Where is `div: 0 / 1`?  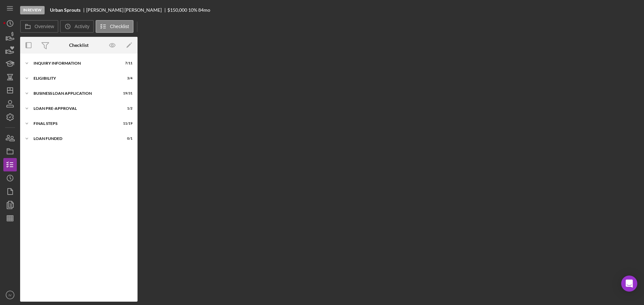
div: 0 / 1 is located at coordinates (126, 139).